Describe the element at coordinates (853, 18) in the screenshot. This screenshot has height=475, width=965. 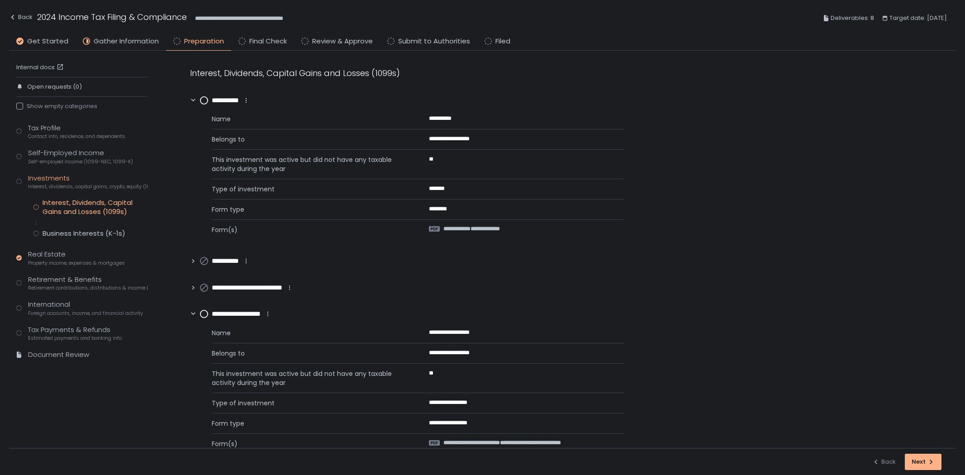
I see `span: Deliverables: 8` at that location.